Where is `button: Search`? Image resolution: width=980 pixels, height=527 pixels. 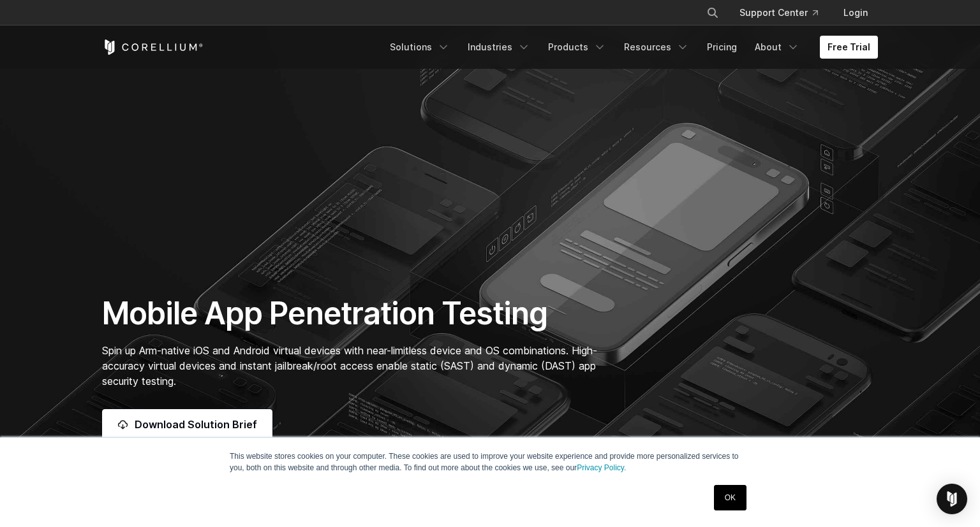
button: Search is located at coordinates (712, 13).